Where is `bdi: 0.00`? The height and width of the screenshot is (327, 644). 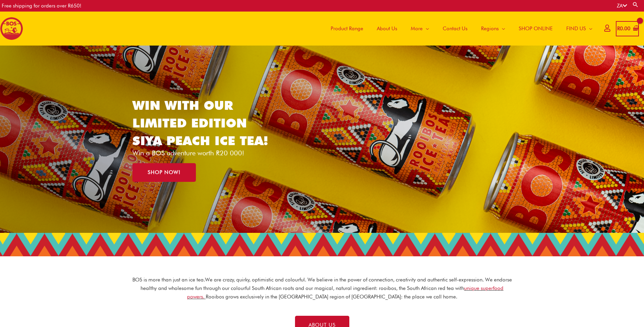 bdi: 0.00 is located at coordinates (624, 29).